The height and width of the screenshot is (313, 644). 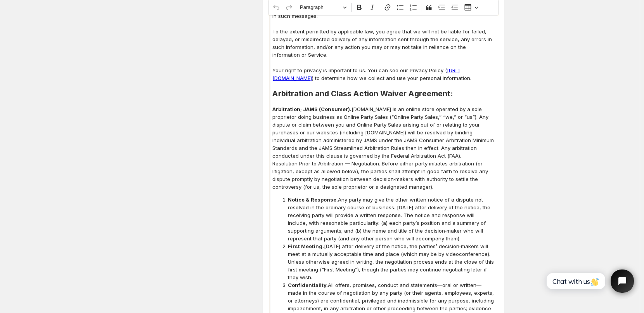 I want to click on p: Your right to privacy is important to us. You can see our Privacy Policy ( ) to determine how we ..., so click(x=383, y=74).